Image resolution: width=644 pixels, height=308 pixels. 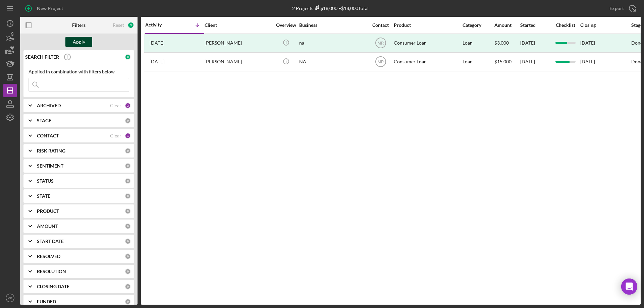 I want to click on div: Export, so click(x=616, y=9).